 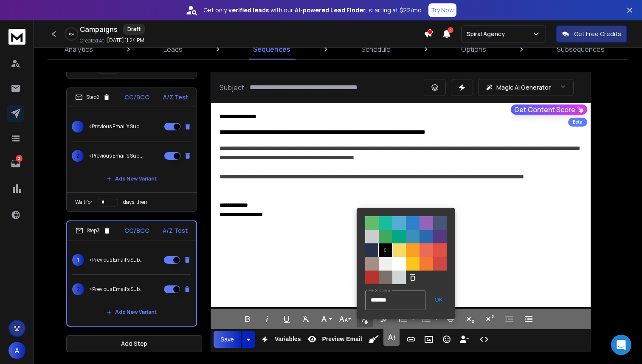 What do you see at coordinates (17, 37) in the screenshot?
I see `img: logo` at bounding box center [17, 37].